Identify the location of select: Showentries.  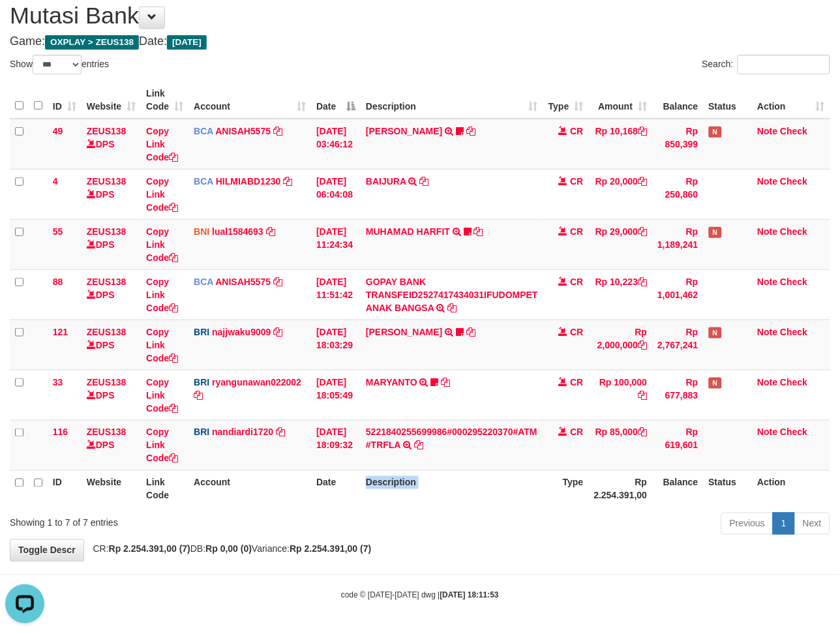
(57, 64).